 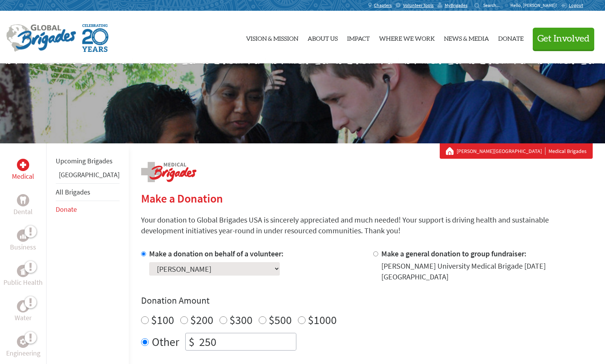 I want to click on label: Make a donation on behalf of a volunteer:, so click(x=216, y=253).